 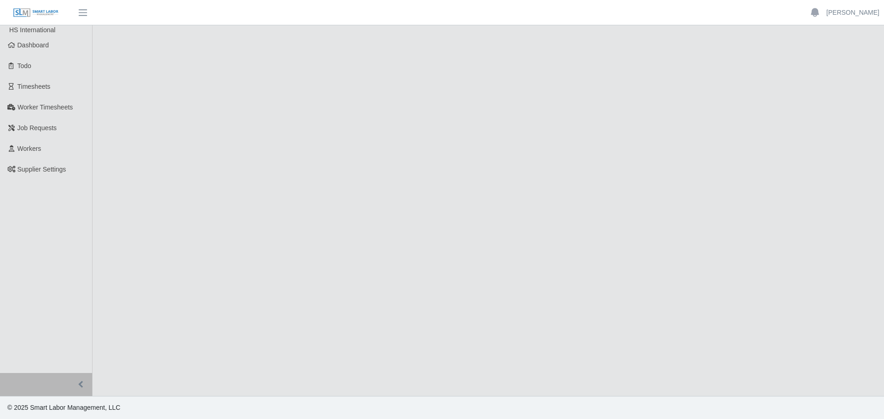 I want to click on span: Dashboard, so click(x=33, y=45).